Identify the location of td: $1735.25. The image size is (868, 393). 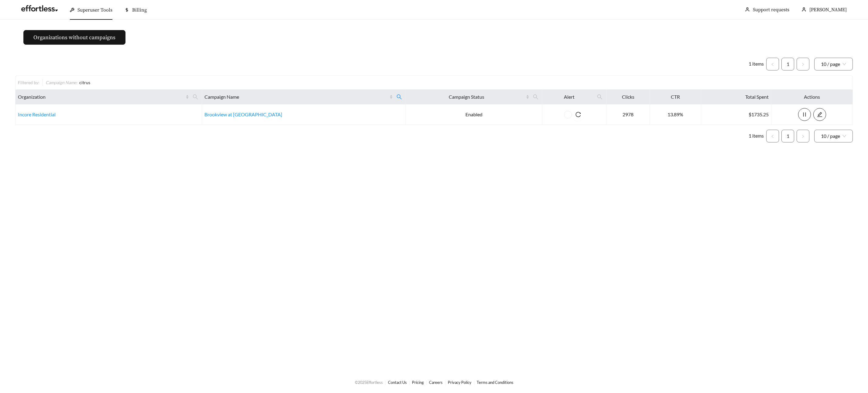
(736, 114).